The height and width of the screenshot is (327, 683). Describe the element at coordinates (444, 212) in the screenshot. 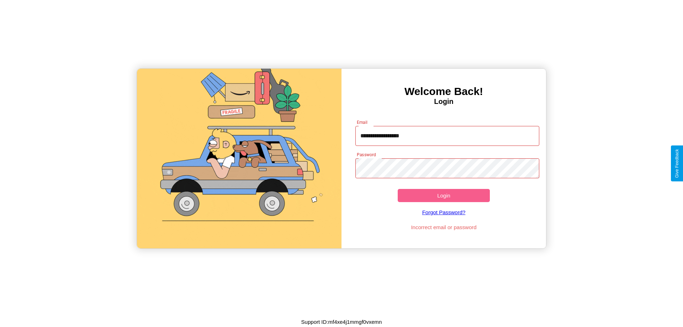

I see `a: Forgot Password?` at that location.